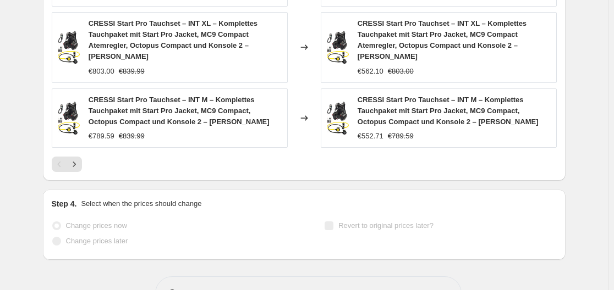 This screenshot has width=614, height=290. What do you see at coordinates (400, 71) in the screenshot?
I see `strike: €803.00` at bounding box center [400, 71].